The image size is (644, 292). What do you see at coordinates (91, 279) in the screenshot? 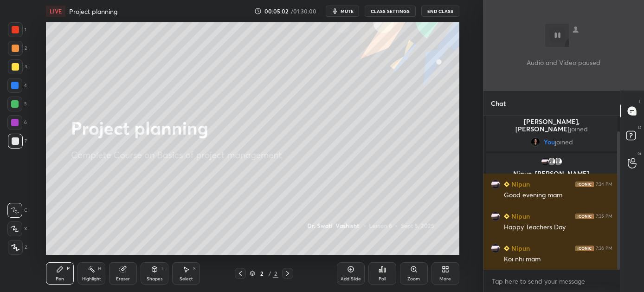
I see `div: Highlight` at bounding box center [91, 279].